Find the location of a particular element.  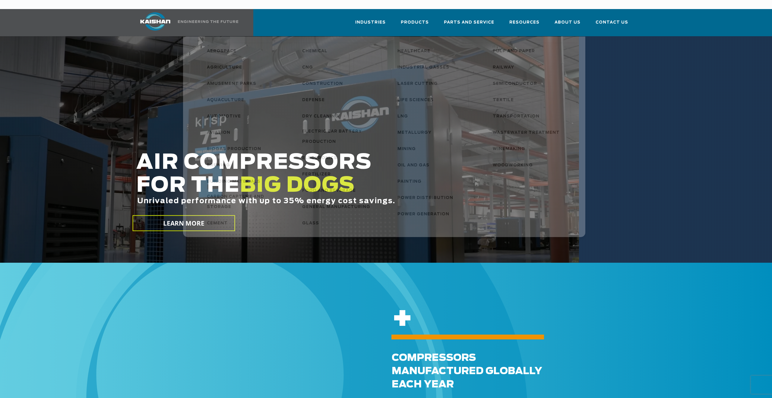

a: Industrial Gasses is located at coordinates (437, 67).